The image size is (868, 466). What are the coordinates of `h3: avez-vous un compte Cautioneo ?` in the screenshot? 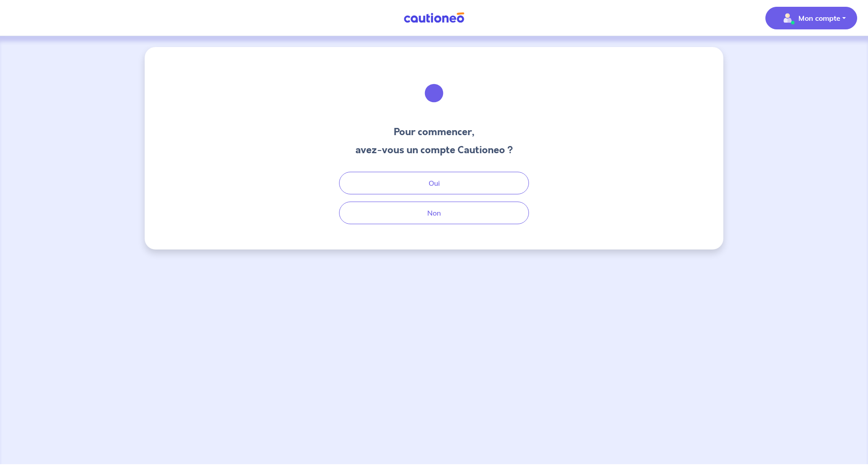 It's located at (434, 150).